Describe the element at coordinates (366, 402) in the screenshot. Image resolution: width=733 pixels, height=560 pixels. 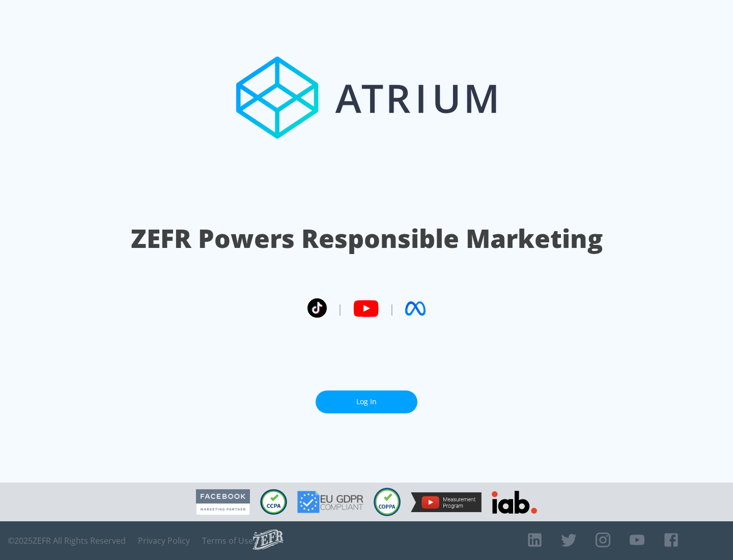
I see `a: Log In` at that location.